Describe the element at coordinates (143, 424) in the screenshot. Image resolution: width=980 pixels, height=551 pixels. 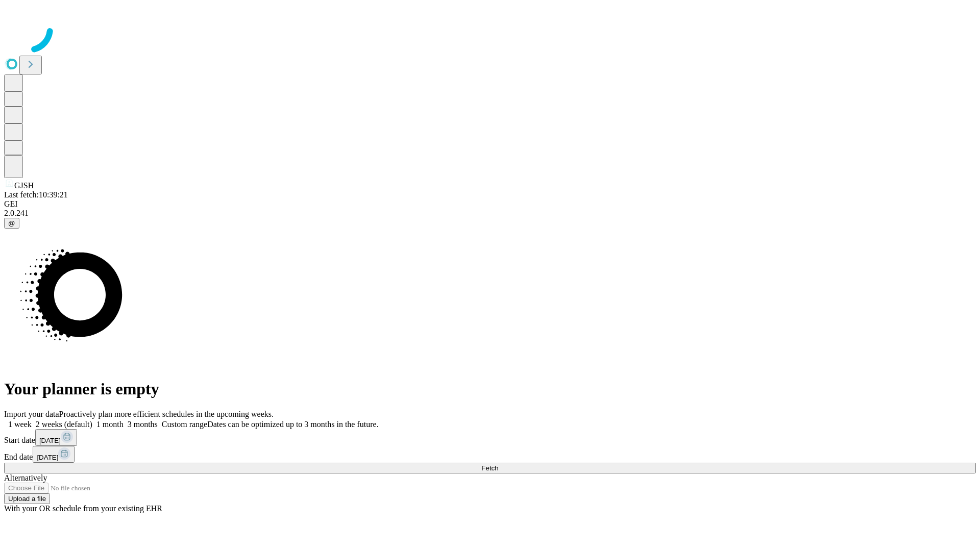
I see `span: 3 months` at that location.